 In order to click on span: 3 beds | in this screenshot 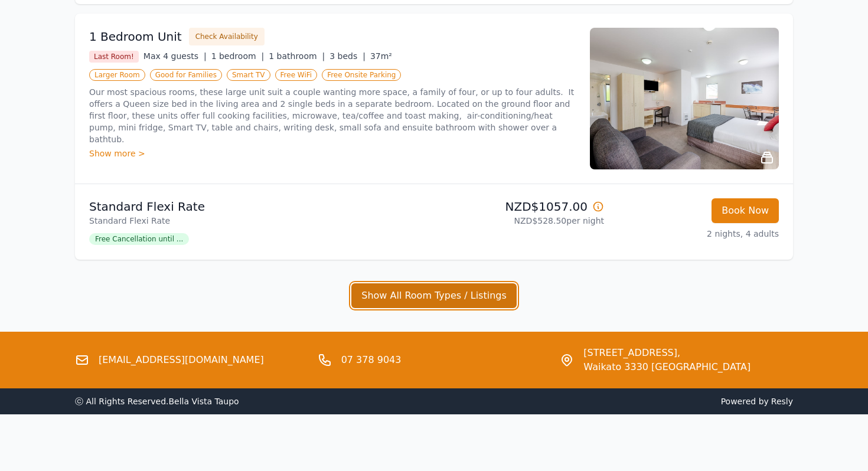, I will do `click(347, 56)`.